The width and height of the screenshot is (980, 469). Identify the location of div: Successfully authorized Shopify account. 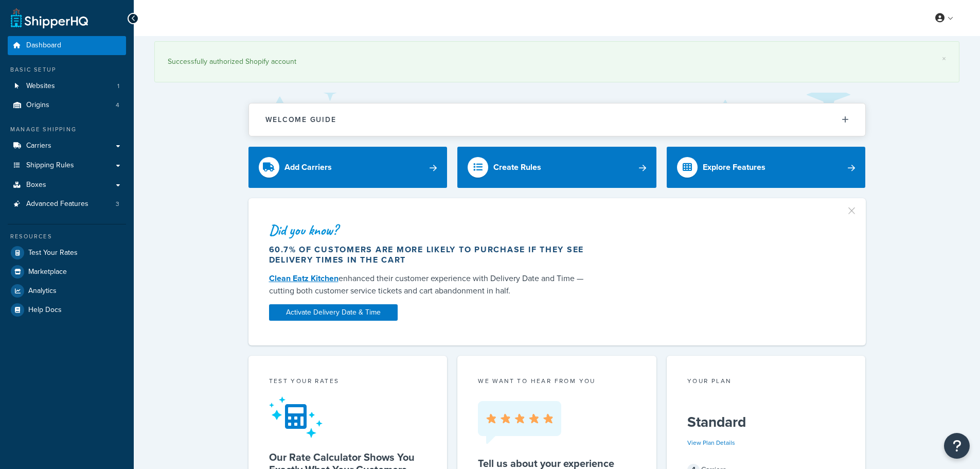
(557, 62).